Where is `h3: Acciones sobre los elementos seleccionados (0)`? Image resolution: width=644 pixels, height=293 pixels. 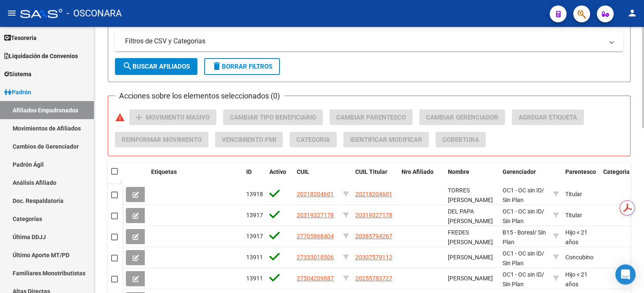 h3: Acciones sobre los elementos seleccionados (0) is located at coordinates (200, 96).